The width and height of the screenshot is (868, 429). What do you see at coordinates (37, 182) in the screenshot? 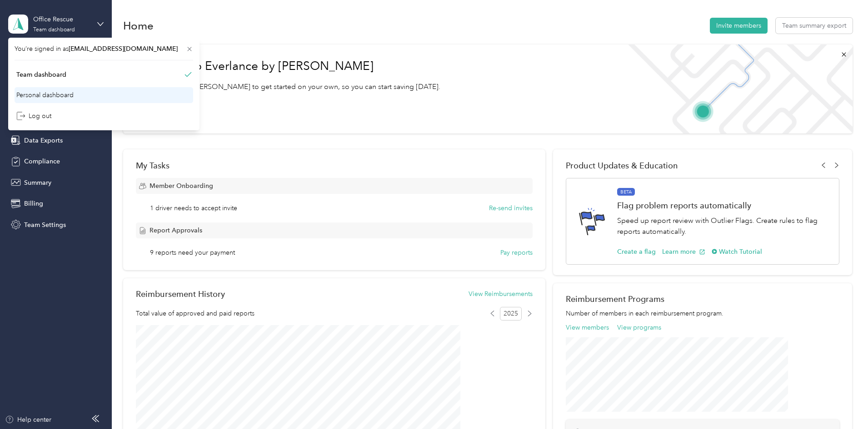
I see `span: Summary` at bounding box center [37, 182].